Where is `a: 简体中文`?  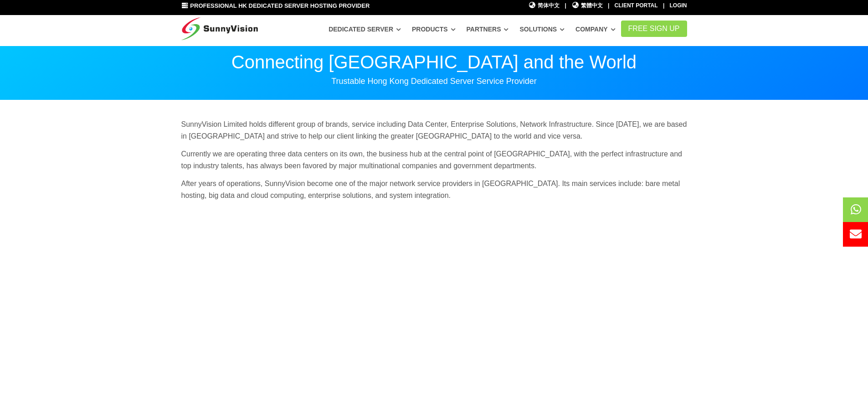 a: 简体中文 is located at coordinates (544, 6).